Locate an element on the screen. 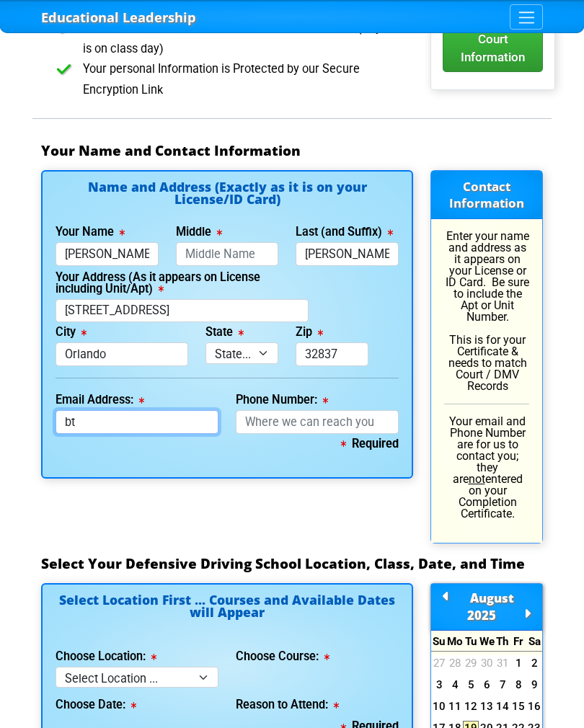  a: 29 is located at coordinates (471, 663).